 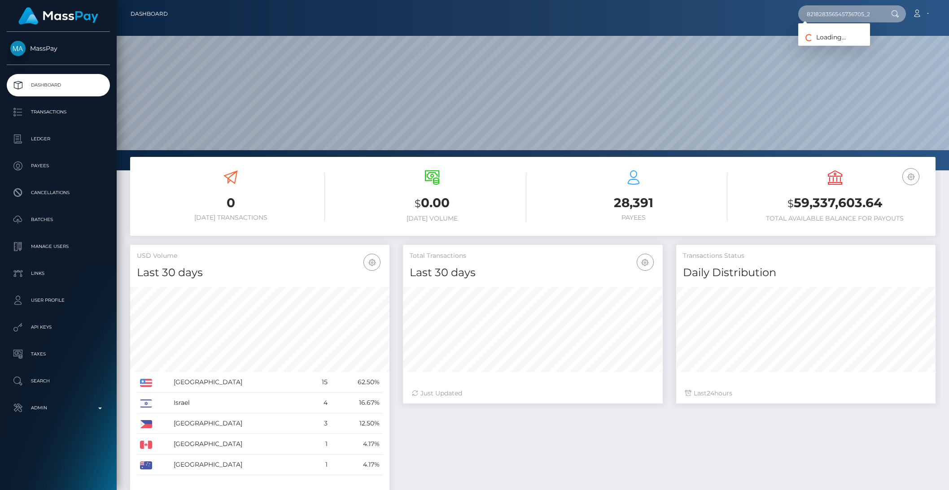 I want to click on div: Last hours, so click(x=806, y=393).